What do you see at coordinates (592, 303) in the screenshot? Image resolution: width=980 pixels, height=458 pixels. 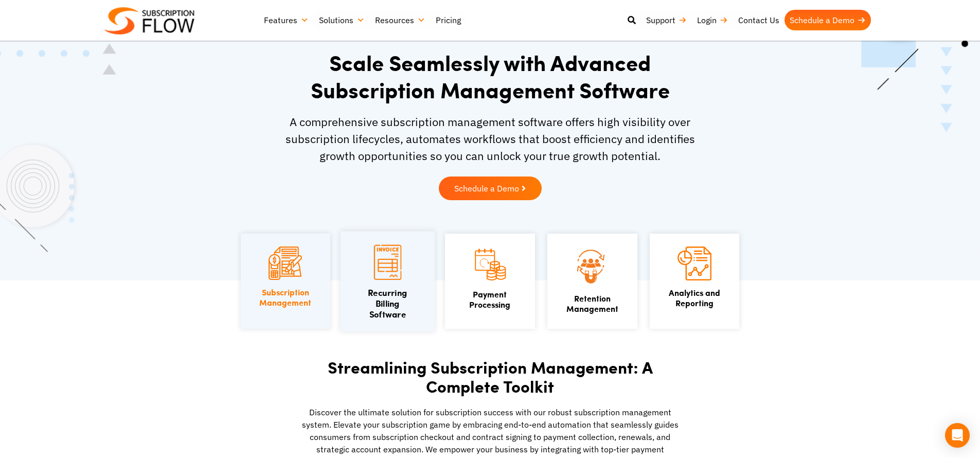 I see `a: Retention Management` at bounding box center [592, 303].